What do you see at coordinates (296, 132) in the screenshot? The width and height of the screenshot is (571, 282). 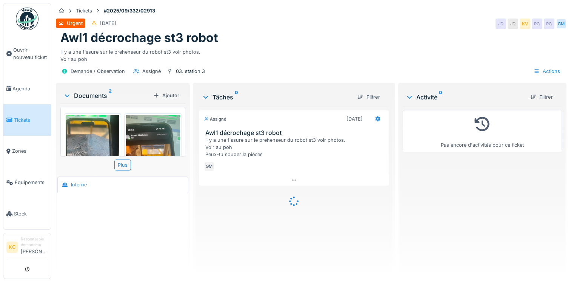 I see `h3: Awl1 décrochage st3 robot` at bounding box center [296, 132].